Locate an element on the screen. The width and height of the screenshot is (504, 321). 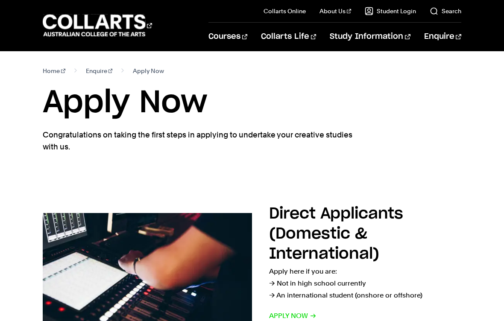
a: Home is located at coordinates (54, 71).